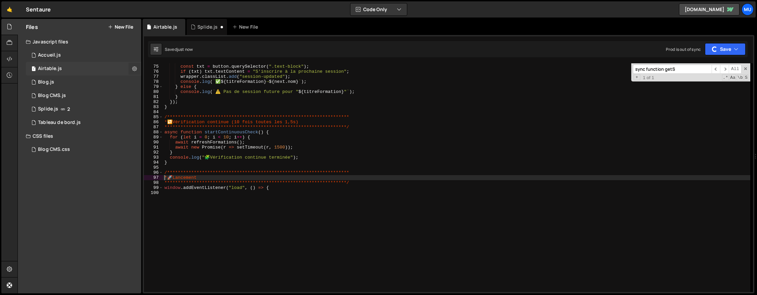  What do you see at coordinates (649, 77) in the screenshot?
I see `span: 1 of 1` at bounding box center [649, 77].